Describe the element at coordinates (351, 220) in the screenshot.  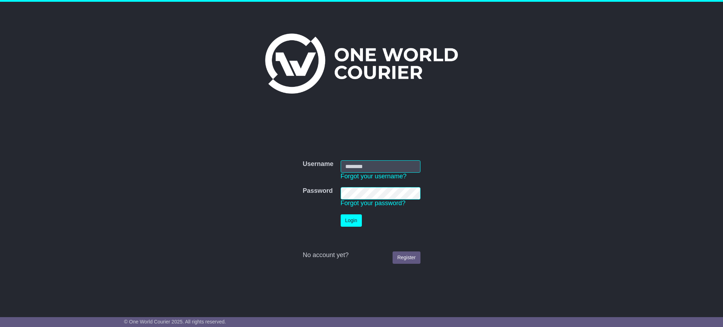
I see `button: Login` at that location.